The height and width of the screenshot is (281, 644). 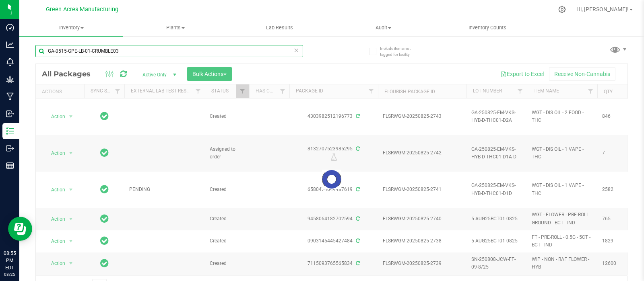 I want to click on inline-svg: Analytics, so click(x=10, y=45).